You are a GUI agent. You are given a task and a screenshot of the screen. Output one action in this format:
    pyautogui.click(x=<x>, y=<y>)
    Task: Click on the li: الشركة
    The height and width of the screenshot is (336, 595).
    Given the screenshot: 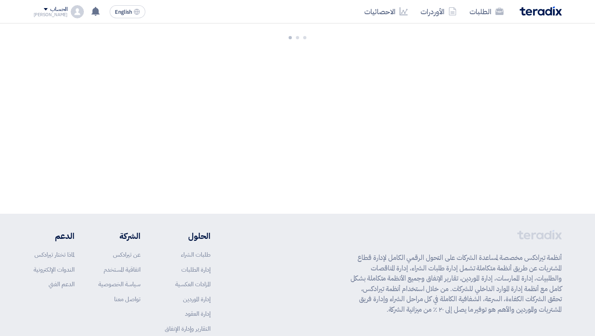 What is the action you would take?
    pyautogui.click(x=120, y=236)
    